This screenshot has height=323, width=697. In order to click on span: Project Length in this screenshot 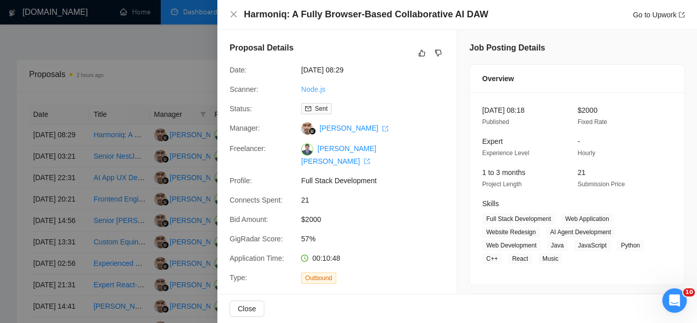, I will do `click(501, 184)`.